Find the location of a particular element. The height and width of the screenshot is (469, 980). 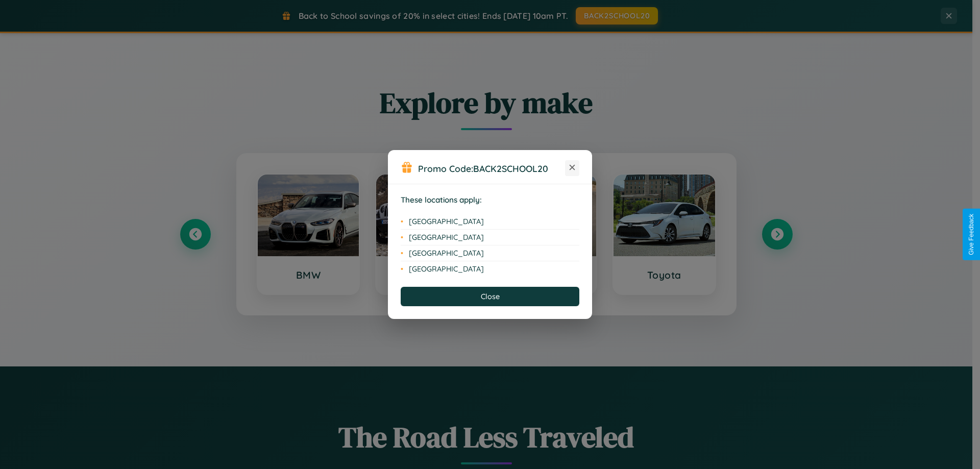

div: Give Feedback is located at coordinates (971, 234).